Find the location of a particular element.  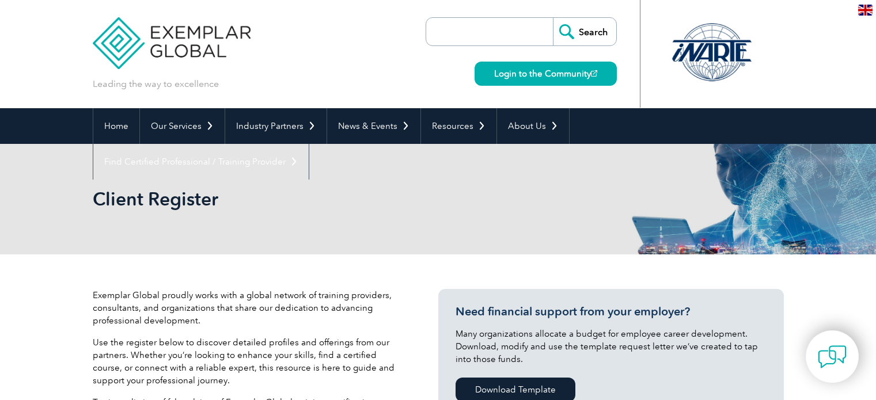

h2: Client Register is located at coordinates (334, 199).